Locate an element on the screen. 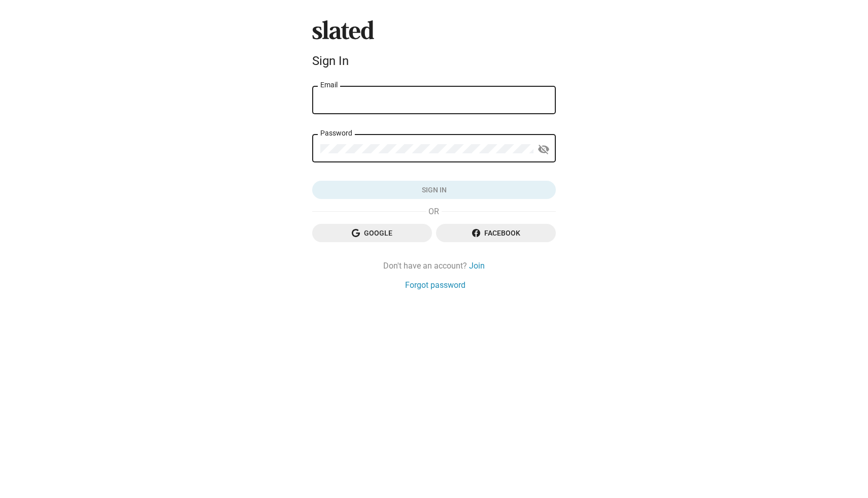 Image resolution: width=868 pixels, height=498 pixels. span: Google is located at coordinates (372, 233).